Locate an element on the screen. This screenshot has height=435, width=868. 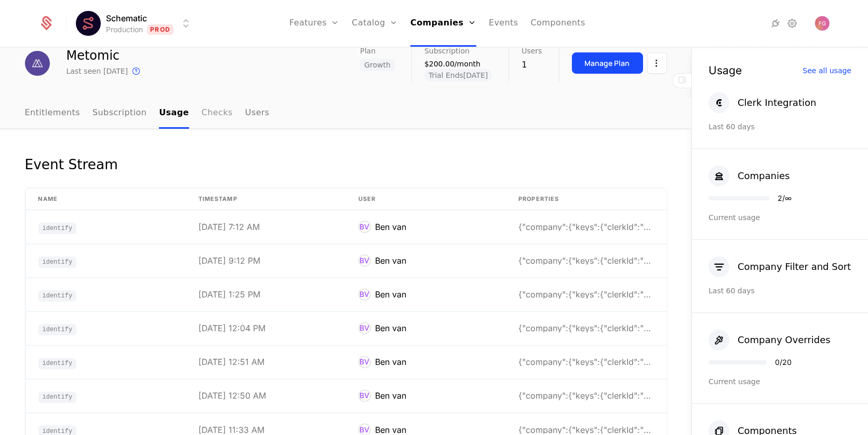
span: Schematic is located at coordinates (126, 18).